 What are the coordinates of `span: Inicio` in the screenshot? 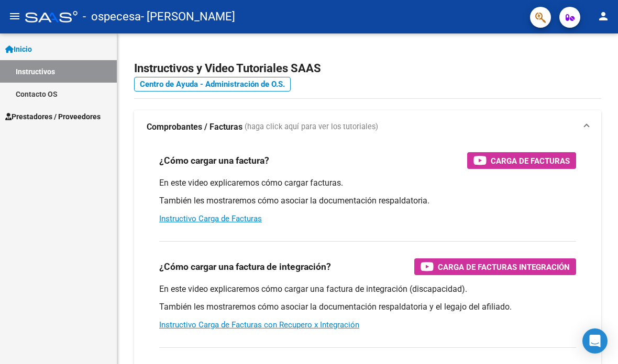 It's located at (18, 49).